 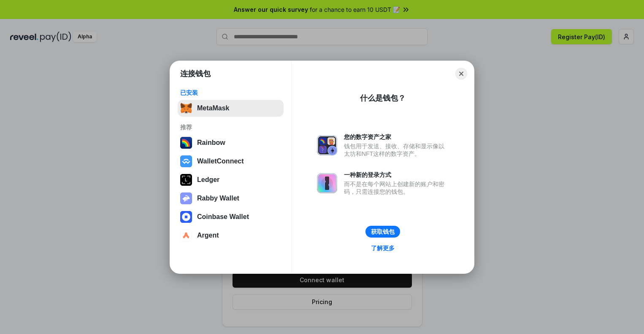 What do you see at coordinates (383, 98) in the screenshot?
I see `div: 什么是钱包？` at bounding box center [383, 98].